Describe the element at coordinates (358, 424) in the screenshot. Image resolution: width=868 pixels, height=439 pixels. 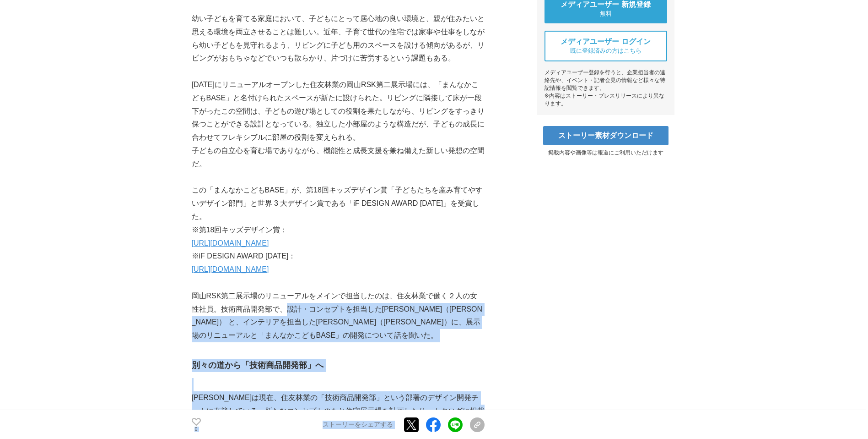
I see `p: ストーリーをシェアする` at that location.